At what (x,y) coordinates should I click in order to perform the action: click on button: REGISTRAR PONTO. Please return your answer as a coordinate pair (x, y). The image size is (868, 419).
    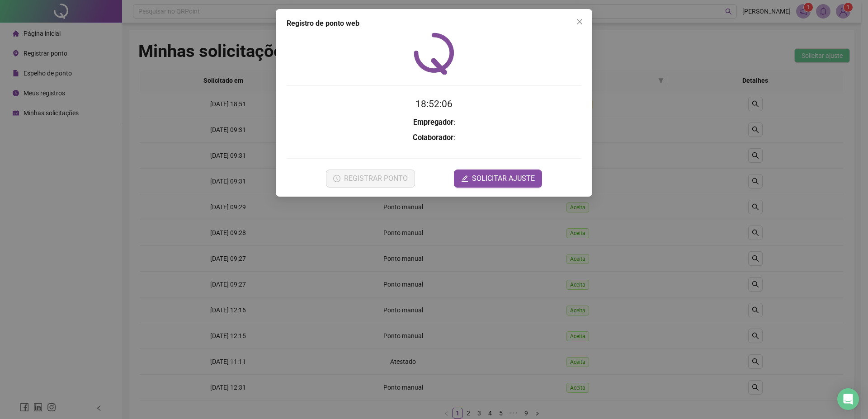
    Looking at the image, I should click on (370, 178).